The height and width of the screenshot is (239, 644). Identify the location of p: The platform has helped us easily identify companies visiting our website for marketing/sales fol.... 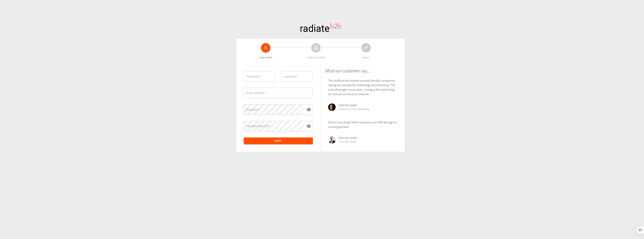
(363, 87).